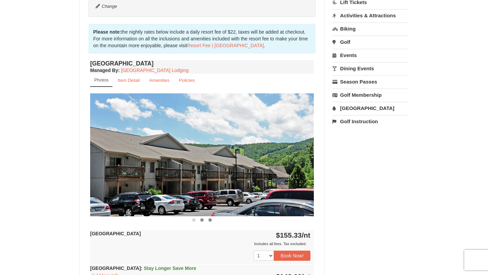 The width and height of the screenshot is (488, 275). I want to click on small: Policies, so click(187, 80).